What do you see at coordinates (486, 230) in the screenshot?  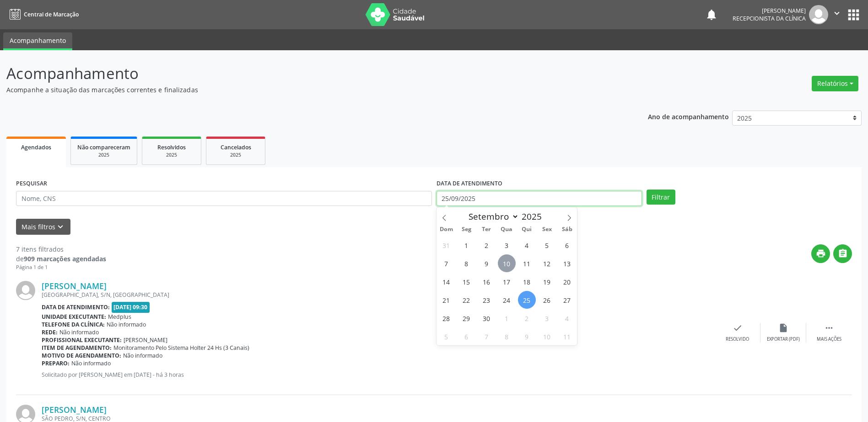 I see `span: Ter` at bounding box center [486, 230].